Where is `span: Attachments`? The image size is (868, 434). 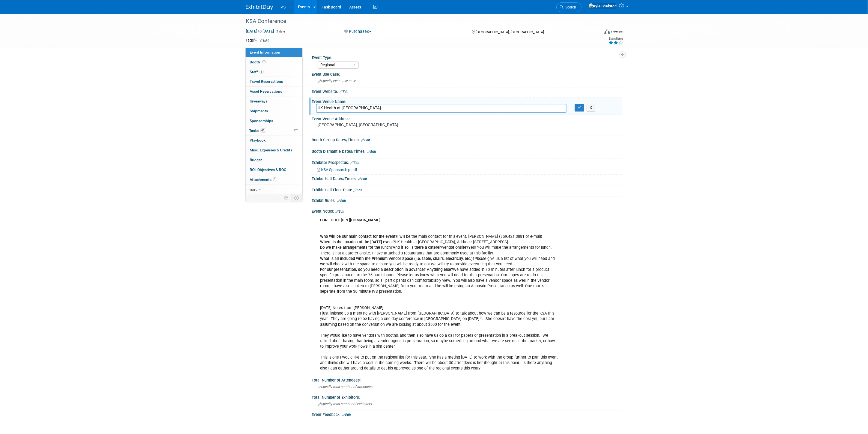
span: Attachments is located at coordinates (264, 179).